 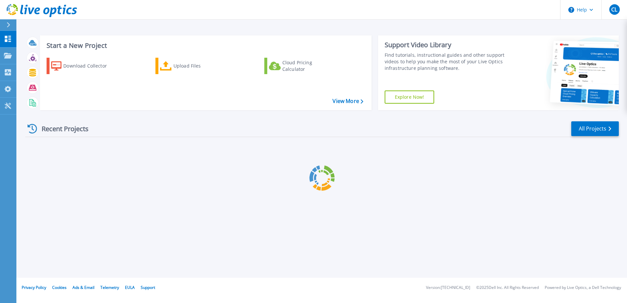 What do you see at coordinates (83, 66) in the screenshot?
I see `a: Download Collector` at bounding box center [83, 66].